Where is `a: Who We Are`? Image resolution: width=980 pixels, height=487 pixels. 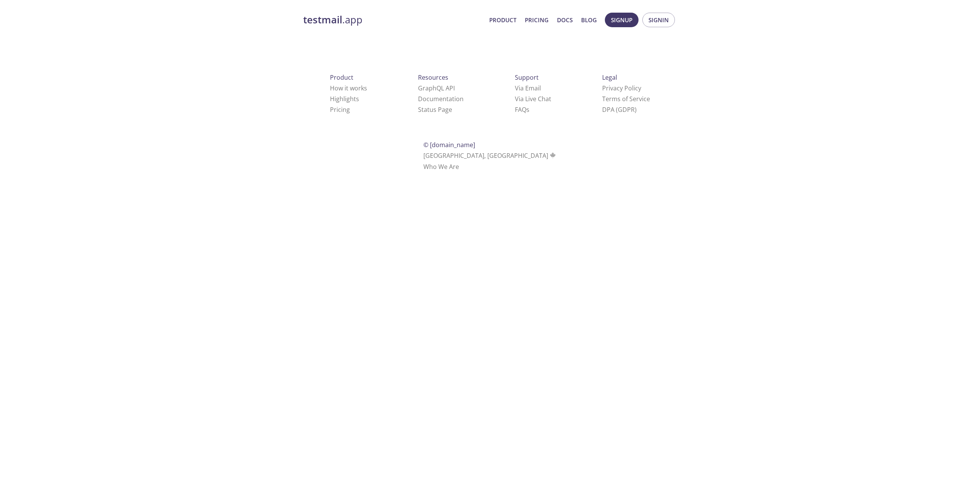 a: Who We Are is located at coordinates (441, 167).